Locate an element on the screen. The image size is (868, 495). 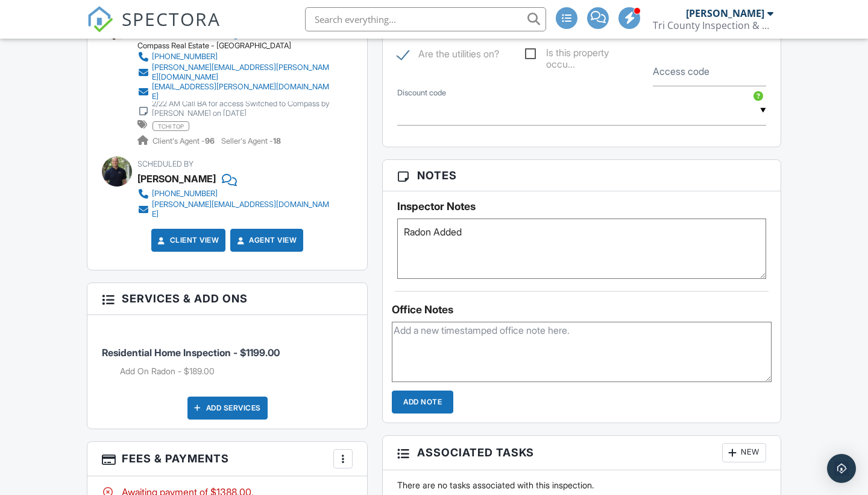
label: Access code is located at coordinates (681, 71).